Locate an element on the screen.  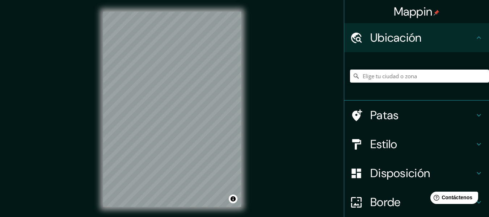
img: pin-icon.png is located at coordinates (437, 13).